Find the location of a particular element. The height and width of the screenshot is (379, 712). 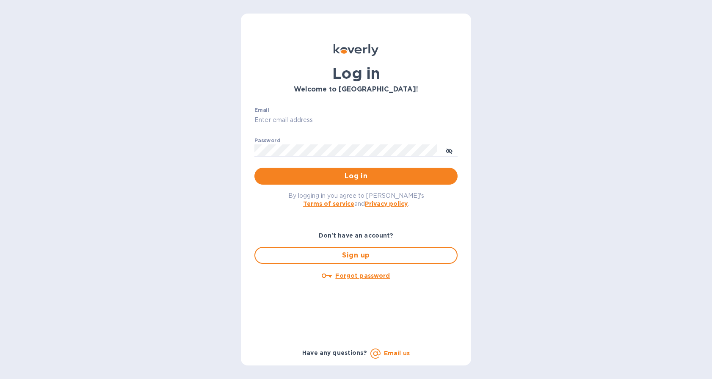

button: toggle password visibility is located at coordinates (449, 150).